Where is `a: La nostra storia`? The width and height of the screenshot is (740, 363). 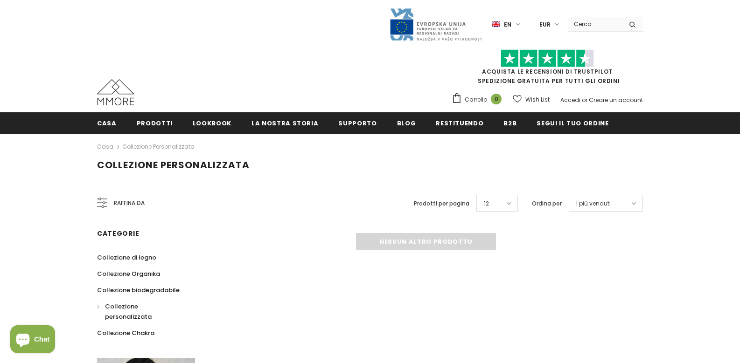
a: La nostra storia is located at coordinates (284, 123).